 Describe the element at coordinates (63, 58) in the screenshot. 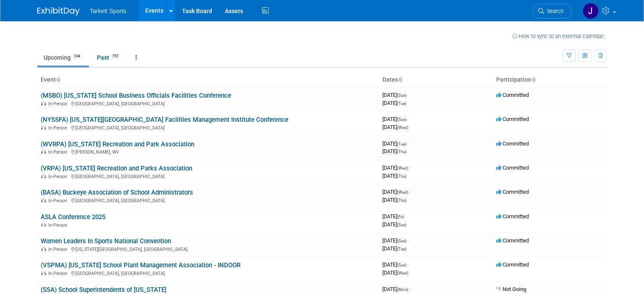

I see `a: Upcoming104` at that location.